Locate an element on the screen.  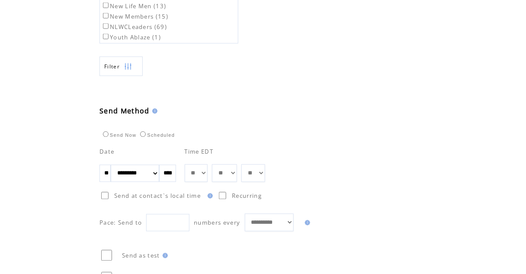
input: Scheduled is located at coordinates (143, 134).